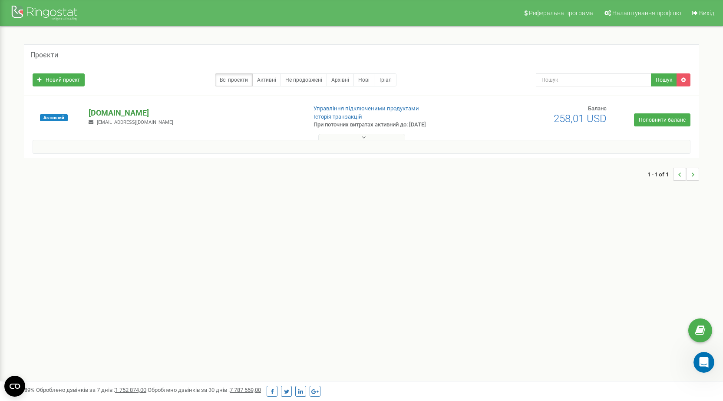 This screenshot has width=723, height=401. I want to click on button: Добавить вложение, so click(45, 288).